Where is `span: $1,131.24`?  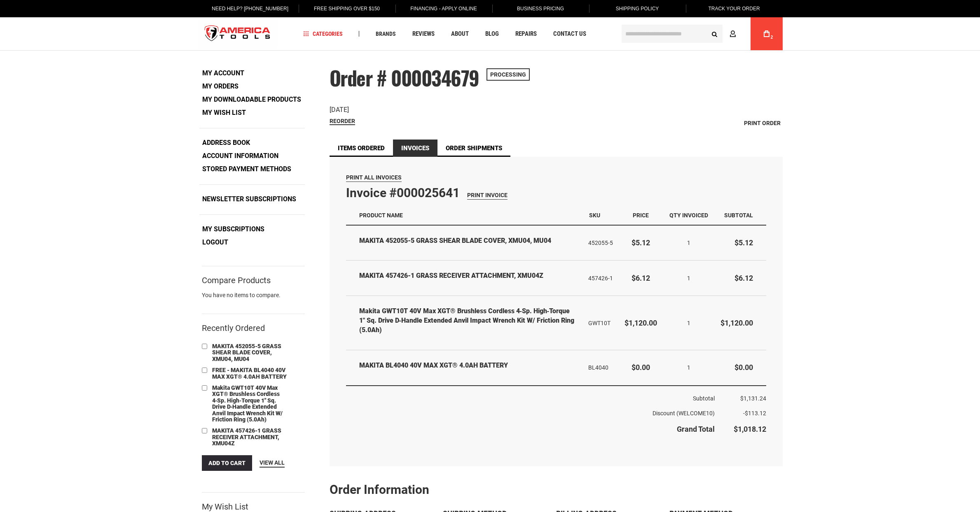 span: $1,131.24 is located at coordinates (753, 398).